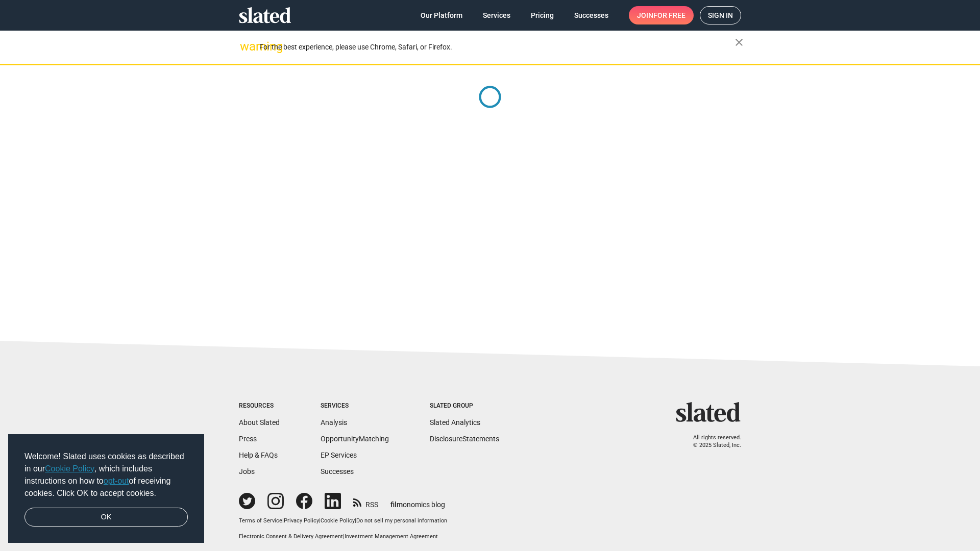 The image size is (980, 551). What do you see at coordinates (248, 439) in the screenshot?
I see `a: Press` at bounding box center [248, 439].